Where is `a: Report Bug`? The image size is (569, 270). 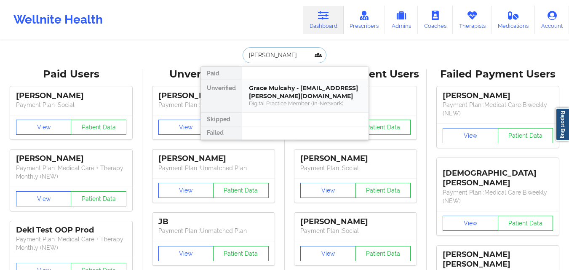 a: Report Bug is located at coordinates (562, 124).